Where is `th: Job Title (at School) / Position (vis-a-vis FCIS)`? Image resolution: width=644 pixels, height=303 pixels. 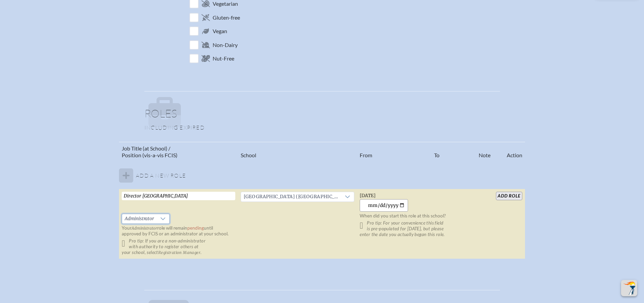 th: Job Title (at School) / Position (vis-a-vis FCIS) is located at coordinates (179, 152).